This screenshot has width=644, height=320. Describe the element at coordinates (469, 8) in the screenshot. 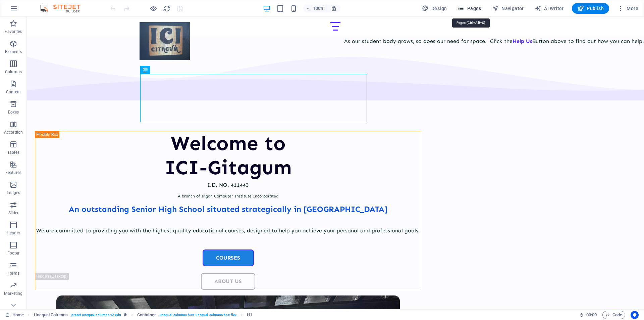

I see `span: Pages` at that location.